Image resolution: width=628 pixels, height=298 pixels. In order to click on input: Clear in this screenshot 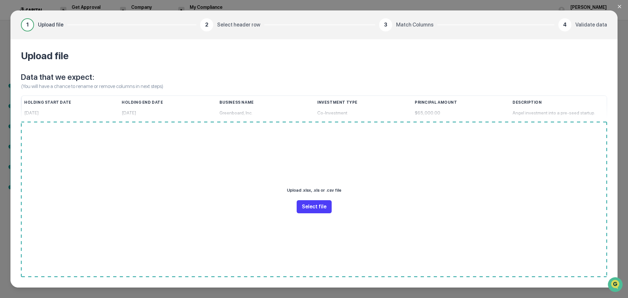, I will do `click(62, 33)`.